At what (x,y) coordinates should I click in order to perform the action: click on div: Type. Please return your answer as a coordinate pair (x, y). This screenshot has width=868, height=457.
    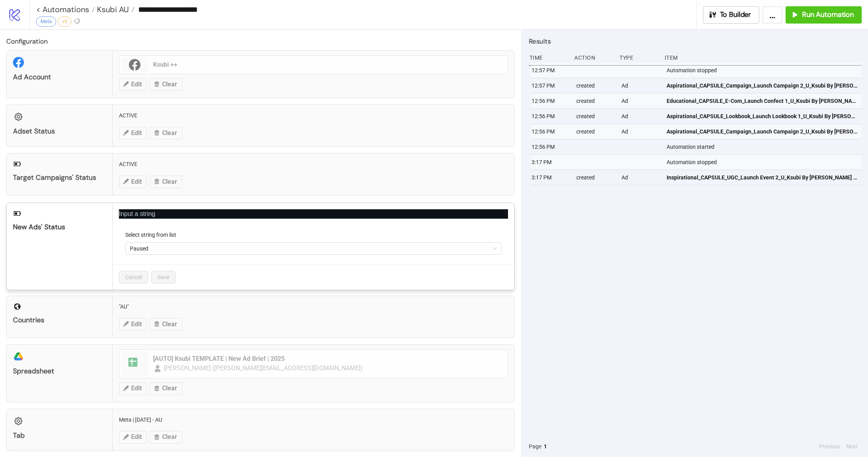
    Looking at the image, I should click on (638, 57).